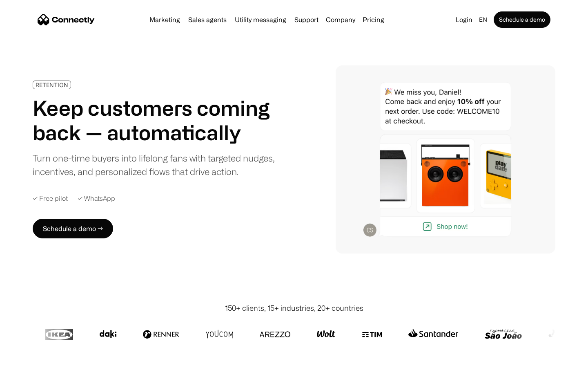 Image resolution: width=588 pixels, height=368 pixels. I want to click on a: Support, so click(306, 20).